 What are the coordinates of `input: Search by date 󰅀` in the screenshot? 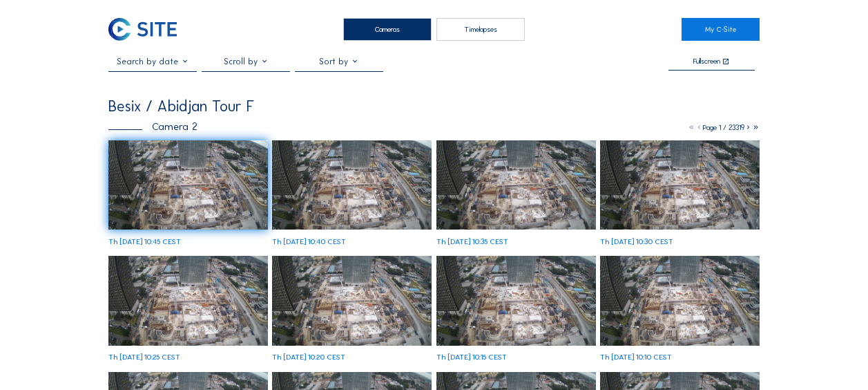 It's located at (153, 62).